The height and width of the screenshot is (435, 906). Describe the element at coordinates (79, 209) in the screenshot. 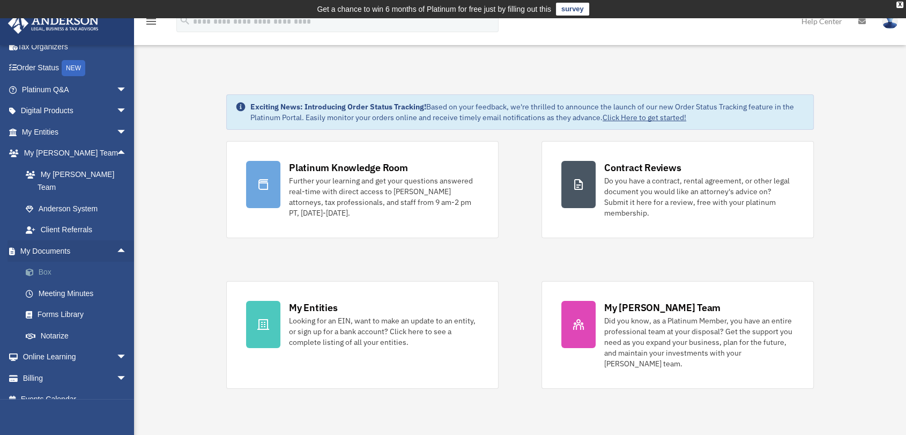

I see `a: Anderson System` at that location.